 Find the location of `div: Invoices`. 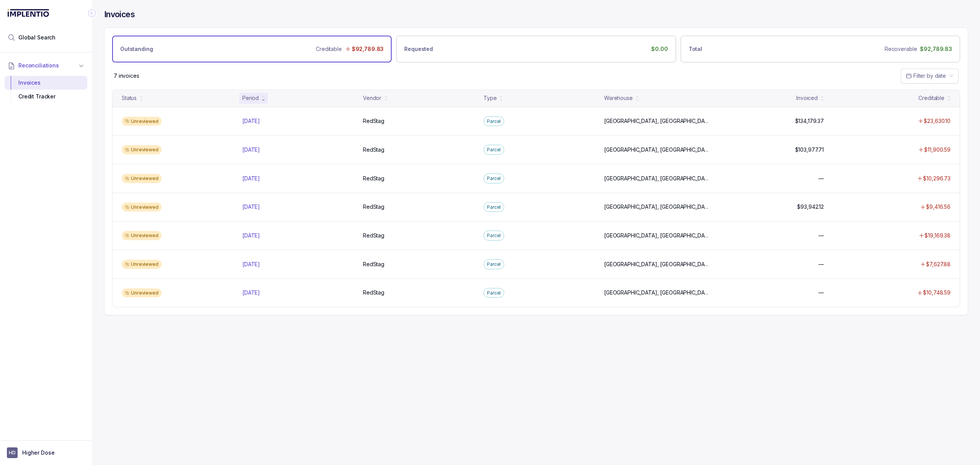

div: Invoices is located at coordinates (46, 82).